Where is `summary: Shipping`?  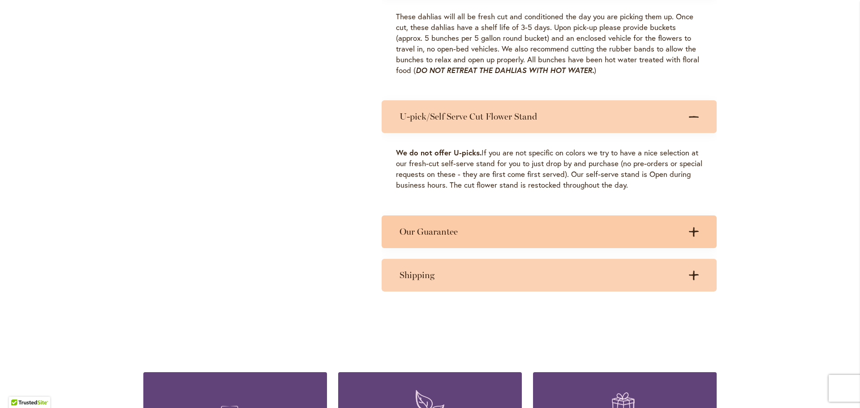 summary: Shipping is located at coordinates (549, 275).